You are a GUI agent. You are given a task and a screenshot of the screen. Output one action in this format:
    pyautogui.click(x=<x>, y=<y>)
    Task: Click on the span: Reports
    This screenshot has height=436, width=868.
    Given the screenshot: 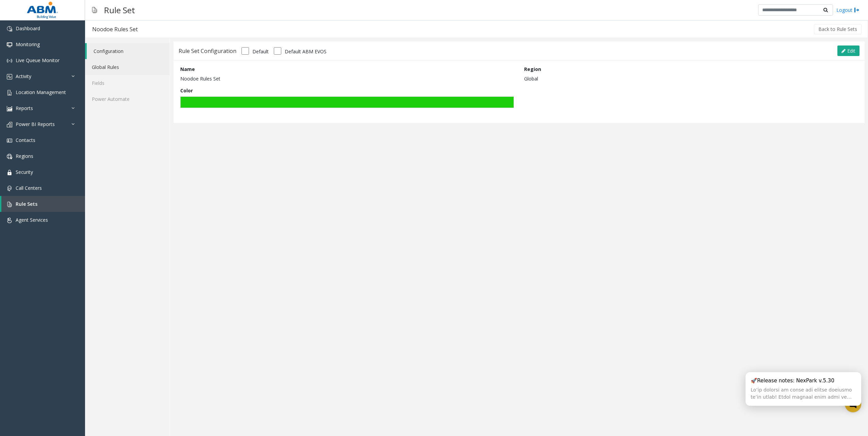 What is the action you would take?
    pyautogui.click(x=24, y=108)
    